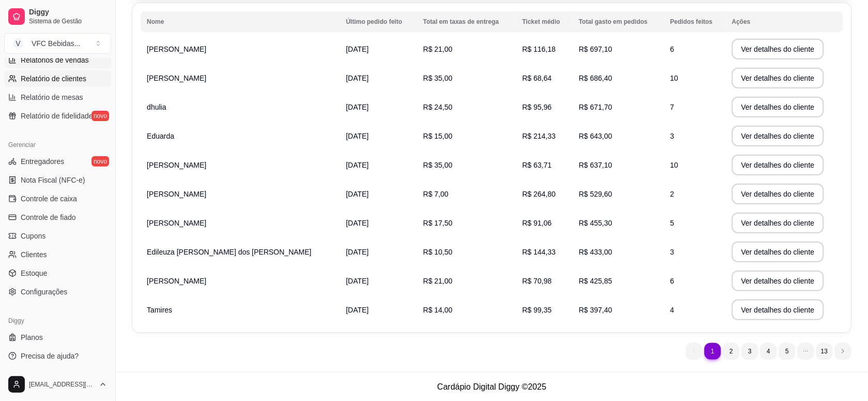  What do you see at coordinates (438, 223) in the screenshot?
I see `span: R$ 17,50` at bounding box center [438, 223].